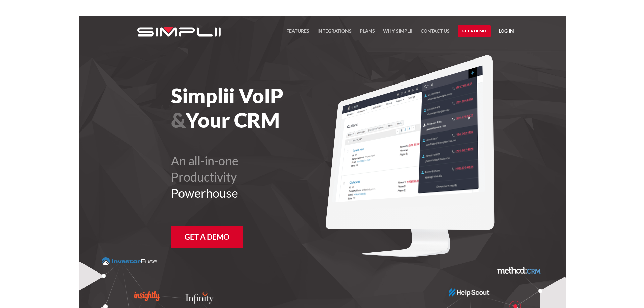 Image resolution: width=644 pixels, height=308 pixels. Describe the element at coordinates (205, 193) in the screenshot. I see `span: Powerhouse` at that location.